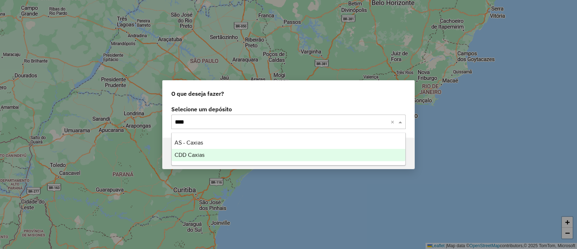 The image size is (577, 249). I want to click on ng-dropdown-panel: Options list, so click(289, 149).